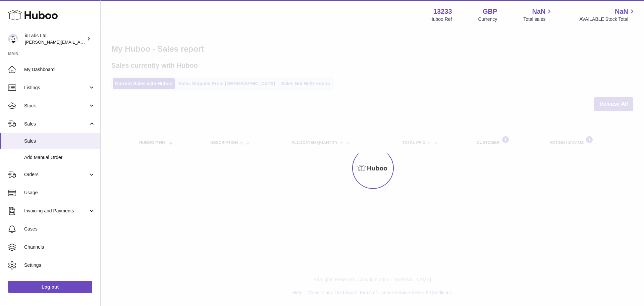 The height and width of the screenshot is (306, 644). What do you see at coordinates (56, 88) in the screenshot?
I see `span: Listings` at bounding box center [56, 88].